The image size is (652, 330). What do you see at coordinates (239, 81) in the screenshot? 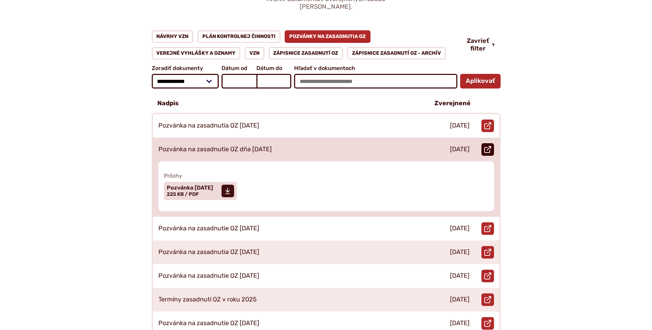
I see `input: Dátum od` at bounding box center [239, 81].